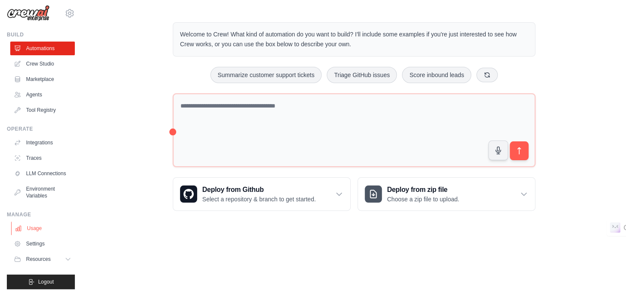  I want to click on h3: Deploy from Github, so click(259, 190).